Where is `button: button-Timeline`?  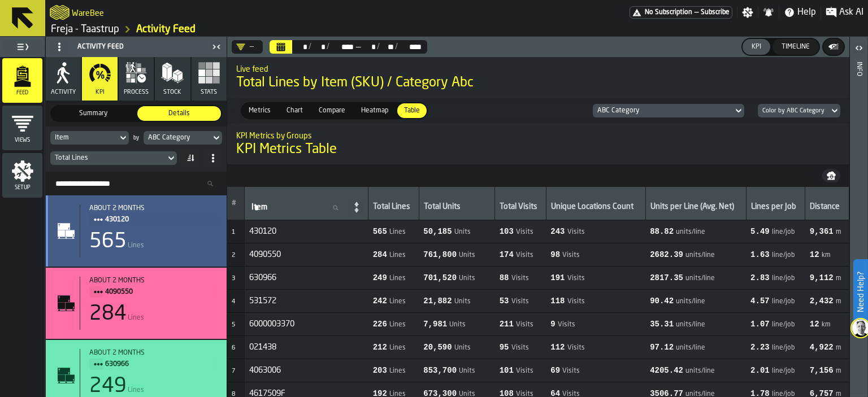 button: button-Timeline is located at coordinates (796, 47).